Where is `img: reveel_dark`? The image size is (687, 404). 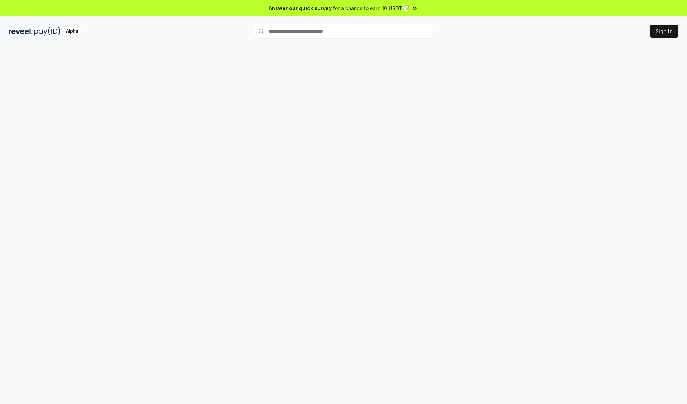 img: reveel_dark is located at coordinates (20, 31).